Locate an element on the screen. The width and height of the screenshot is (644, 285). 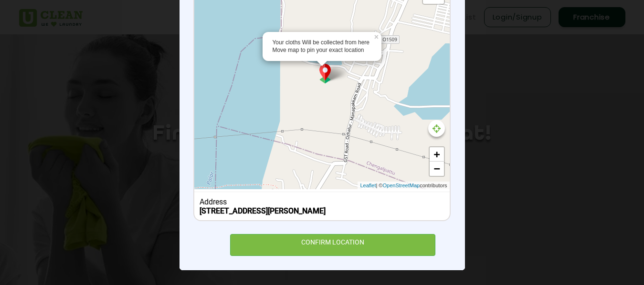
a: Zoom in is located at coordinates (437, 154).